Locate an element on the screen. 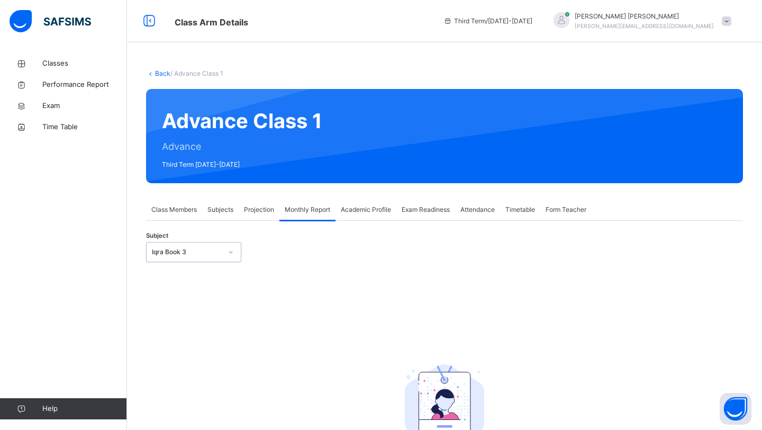  img: safsims is located at coordinates (50, 21).